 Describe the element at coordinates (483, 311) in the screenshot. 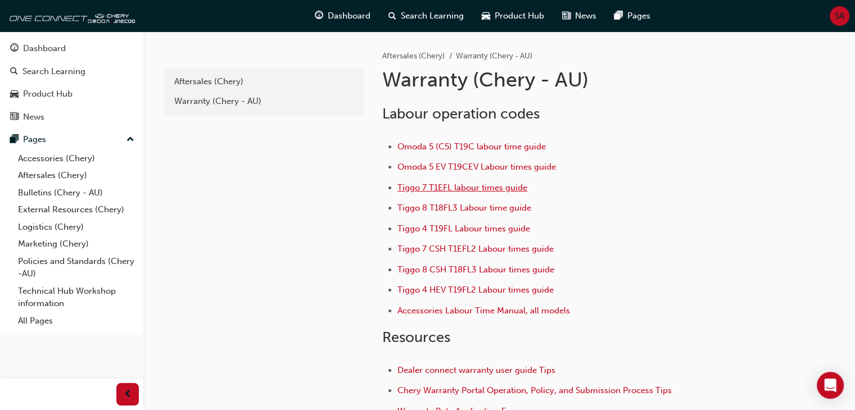

I see `span: Accessories Labour Time Manual, all models` at that location.